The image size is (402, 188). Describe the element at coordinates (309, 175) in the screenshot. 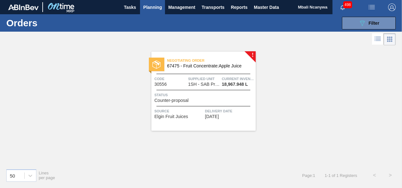

I see `span: Page : 1` at that location.